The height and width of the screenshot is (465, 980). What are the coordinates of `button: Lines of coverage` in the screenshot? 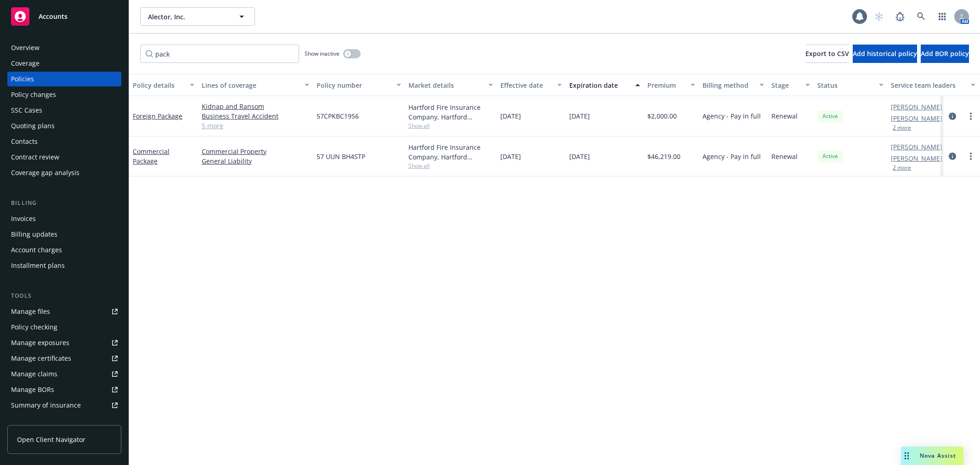 It's located at (255, 85).